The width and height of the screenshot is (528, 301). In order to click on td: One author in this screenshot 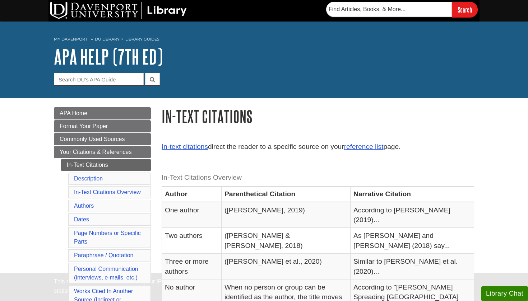, I will do `click(192, 215)`.